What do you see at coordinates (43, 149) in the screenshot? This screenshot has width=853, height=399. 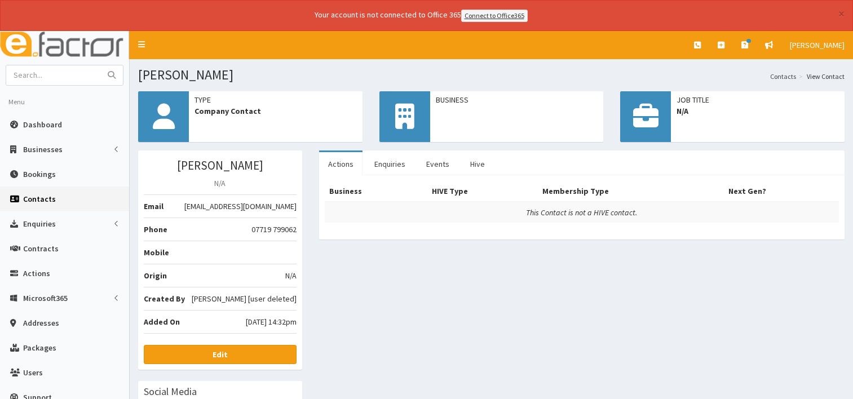 I see `span: Businesses` at bounding box center [43, 149].